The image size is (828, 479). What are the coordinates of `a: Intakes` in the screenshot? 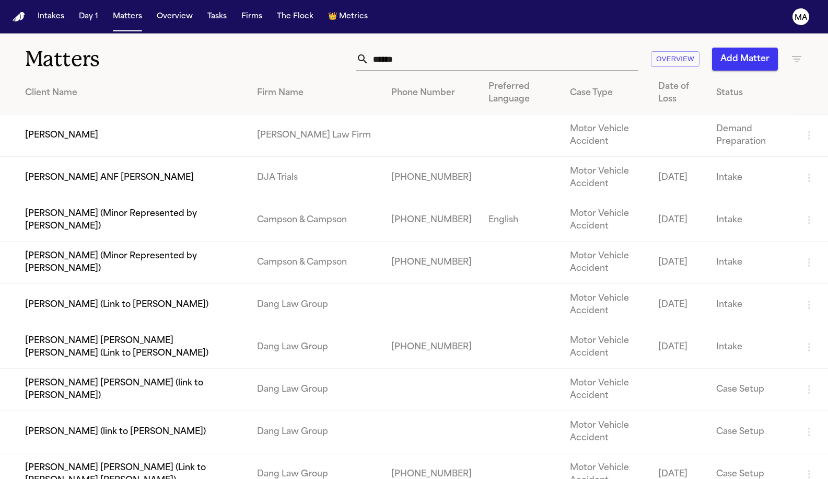 It's located at (51, 17).